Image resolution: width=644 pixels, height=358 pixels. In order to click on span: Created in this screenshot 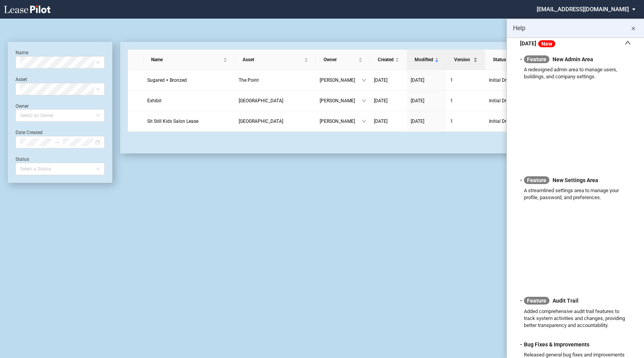, I will do `click(385, 60)`.